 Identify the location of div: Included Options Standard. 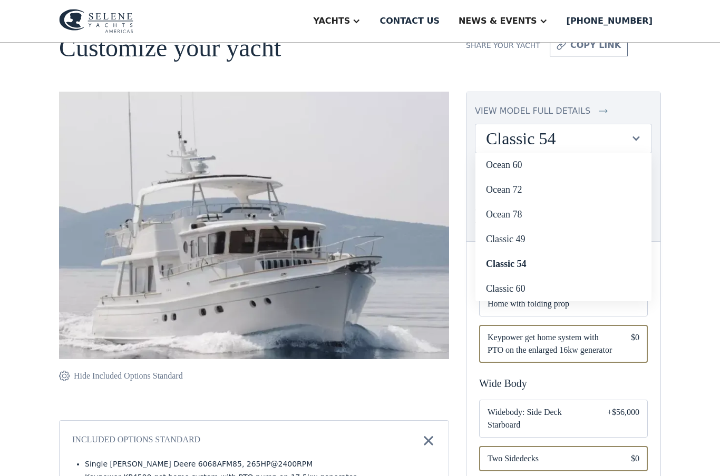
(136, 441).